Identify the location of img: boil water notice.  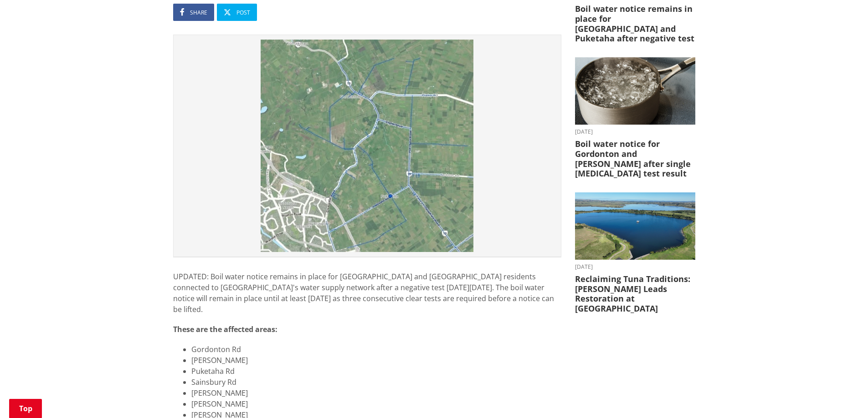
(636, 91).